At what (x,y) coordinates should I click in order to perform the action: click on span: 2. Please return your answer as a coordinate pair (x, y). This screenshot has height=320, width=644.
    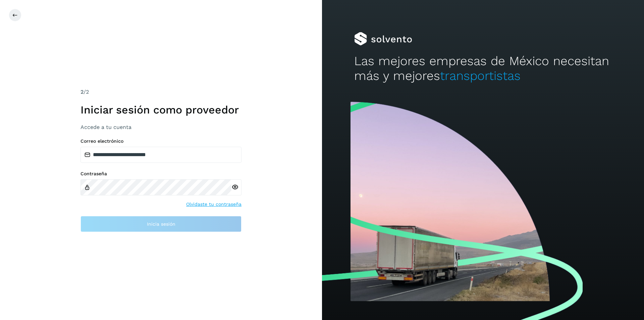
    Looking at the image, I should click on (82, 92).